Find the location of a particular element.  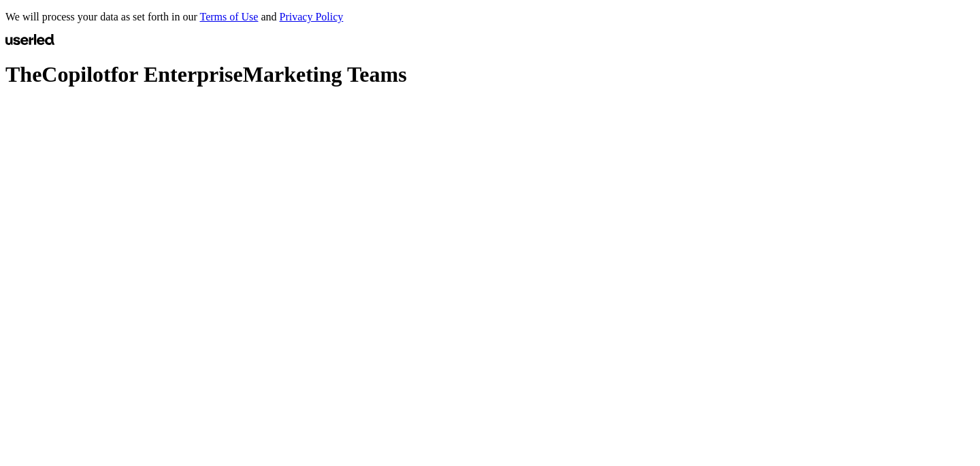

span: Privacy Policy is located at coordinates (312, 16).